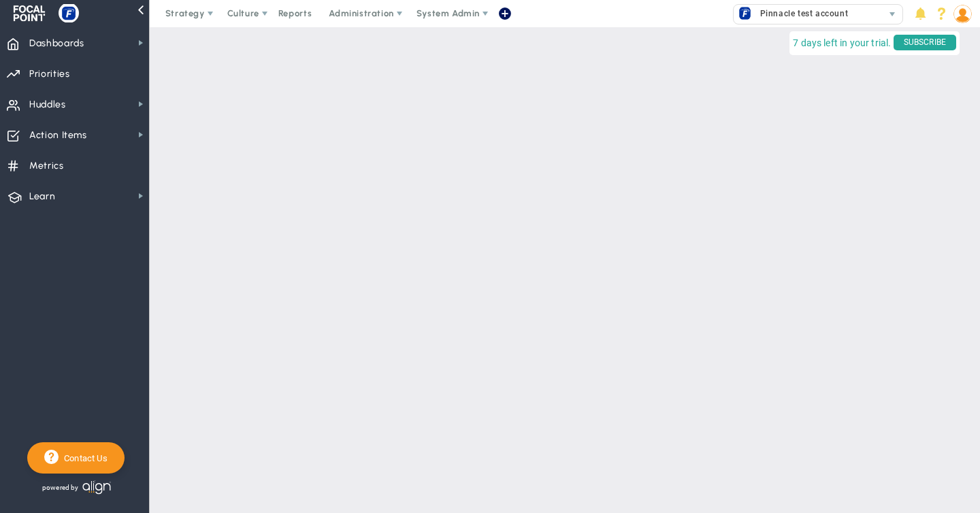 The height and width of the screenshot is (513, 980). Describe the element at coordinates (97, 487) in the screenshot. I see `div: Powered by Align` at that location.